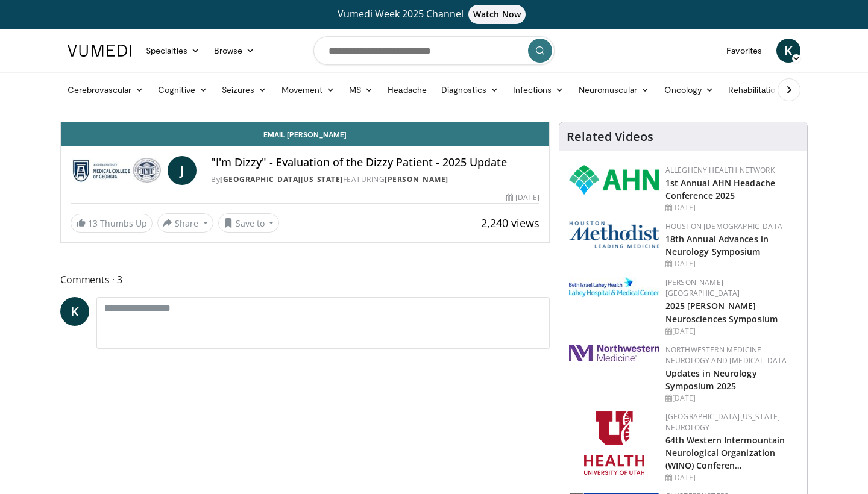 This screenshot has width=868, height=494. What do you see at coordinates (712, 380) in the screenshot?
I see `a: Updates in Neurology Symposium 2025` at bounding box center [712, 380].